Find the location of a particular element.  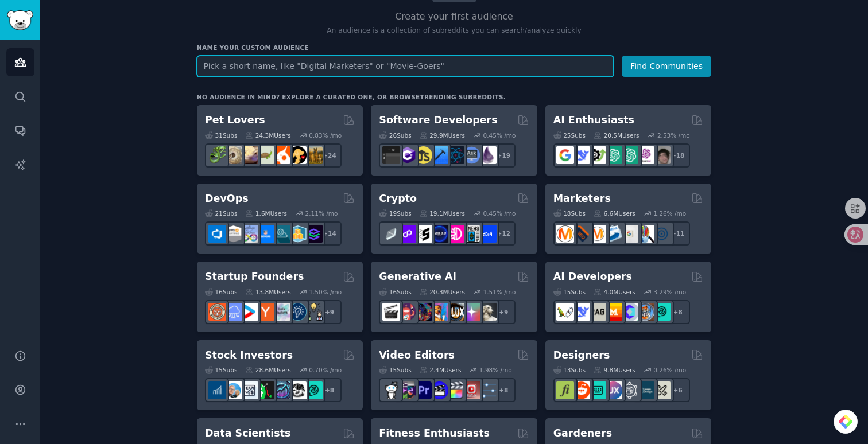

h2: Designers is located at coordinates (581, 356).